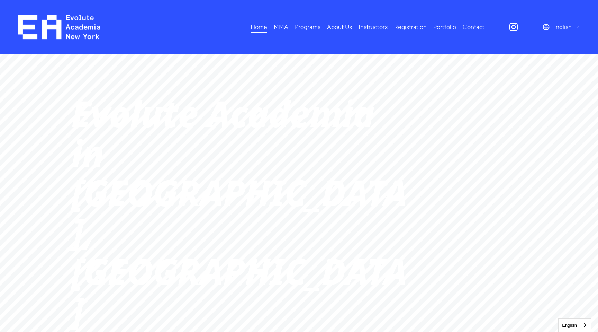  Describe the element at coordinates (574, 325) in the screenshot. I see `aside: Language selected: English` at that location.